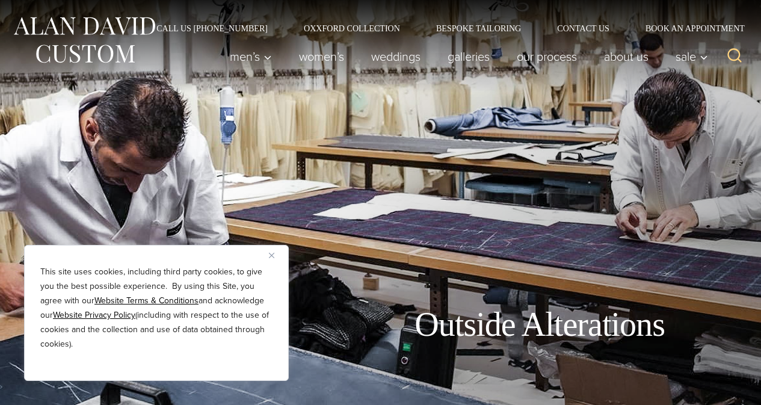  What do you see at coordinates (396, 57) in the screenshot?
I see `a: weddings` at bounding box center [396, 57].